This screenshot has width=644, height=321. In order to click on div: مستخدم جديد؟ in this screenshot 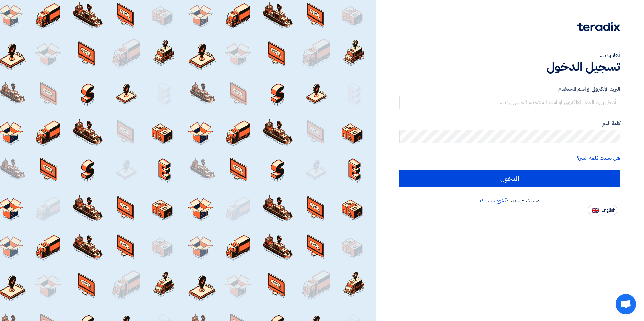, I will do `click(510, 200)`.